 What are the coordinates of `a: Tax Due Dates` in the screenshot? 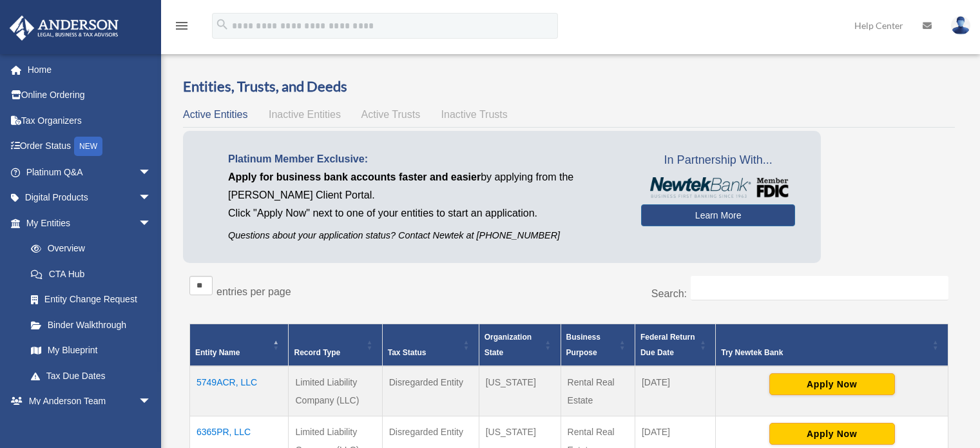 It's located at (91, 376).